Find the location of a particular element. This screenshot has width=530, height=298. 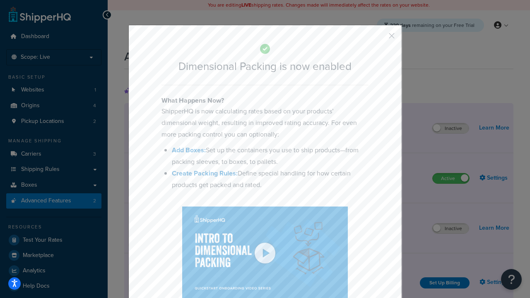

h4: What Happens Now? is located at coordinates (265, 101).